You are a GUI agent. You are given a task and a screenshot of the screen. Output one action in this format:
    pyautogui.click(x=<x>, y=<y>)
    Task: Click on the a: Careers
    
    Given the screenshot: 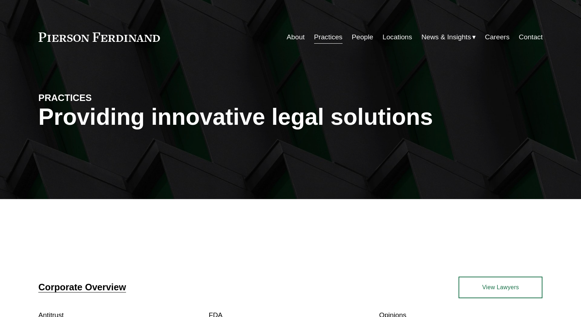 What is the action you would take?
    pyautogui.click(x=497, y=37)
    